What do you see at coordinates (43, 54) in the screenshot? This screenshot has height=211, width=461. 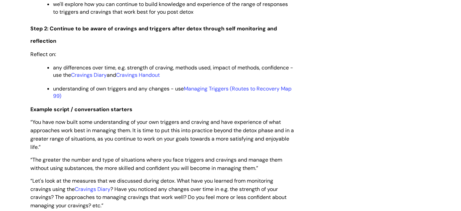 I see `span: Reflect on:` at bounding box center [43, 54].